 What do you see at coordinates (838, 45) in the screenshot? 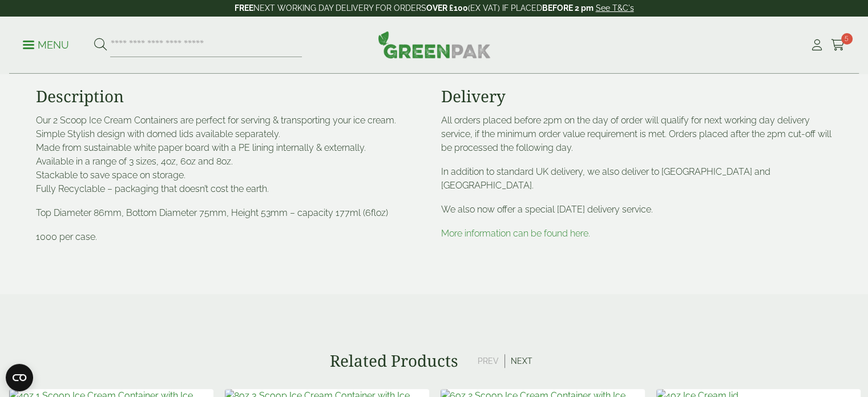
I see `i: Cart` at bounding box center [838, 45].